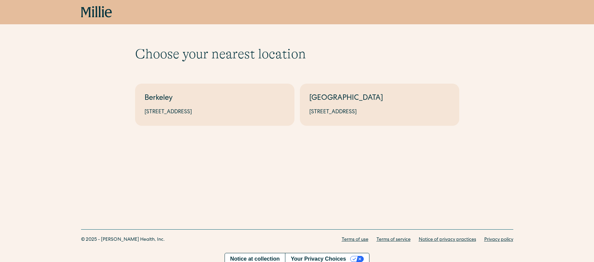  Describe the element at coordinates (297, 54) in the screenshot. I see `h1: Choose your nearest location` at that location.